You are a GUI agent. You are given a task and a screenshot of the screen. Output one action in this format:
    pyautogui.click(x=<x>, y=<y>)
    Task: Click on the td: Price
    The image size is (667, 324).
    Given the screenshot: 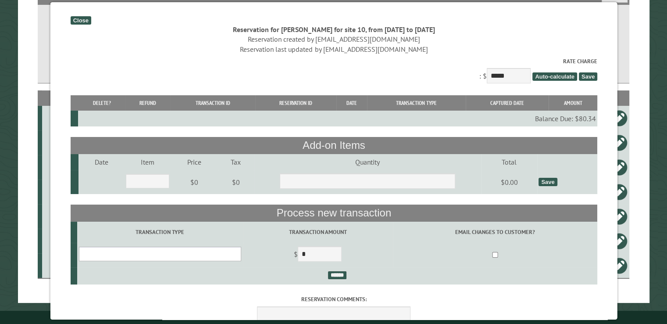 What is the action you would take?
    pyautogui.click(x=194, y=162)
    